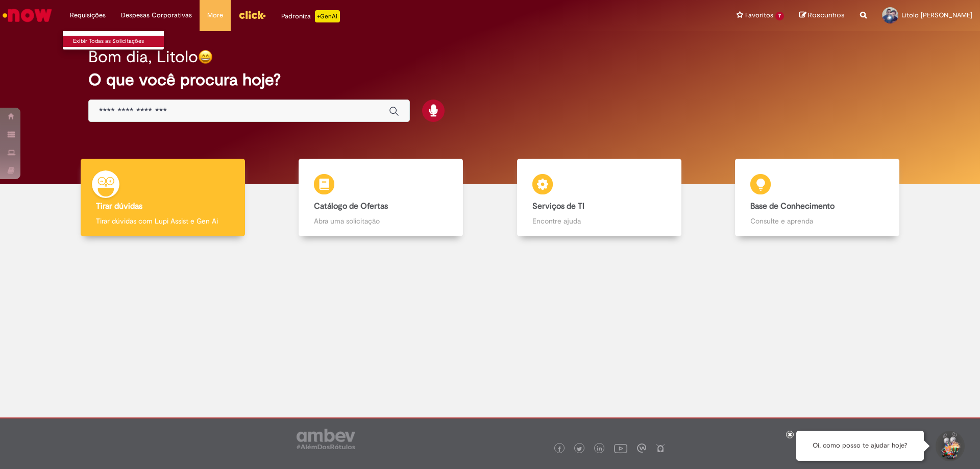 The height and width of the screenshot is (469, 980). Describe the element at coordinates (113, 40) in the screenshot. I see `ul: Requisições` at that location.